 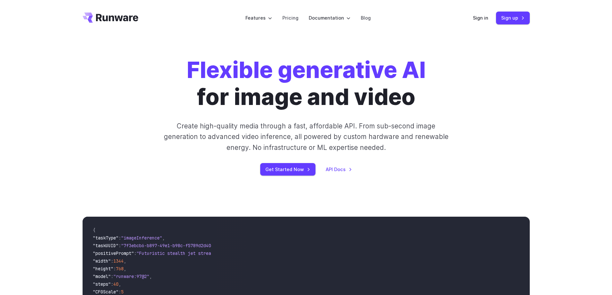 What do you see at coordinates (102, 284) in the screenshot?
I see `span: "steps"` at bounding box center [102, 284].